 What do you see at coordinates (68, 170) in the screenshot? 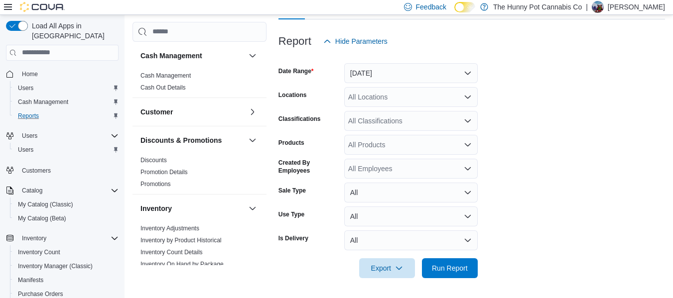
I see `span: Customers` at bounding box center [68, 170].